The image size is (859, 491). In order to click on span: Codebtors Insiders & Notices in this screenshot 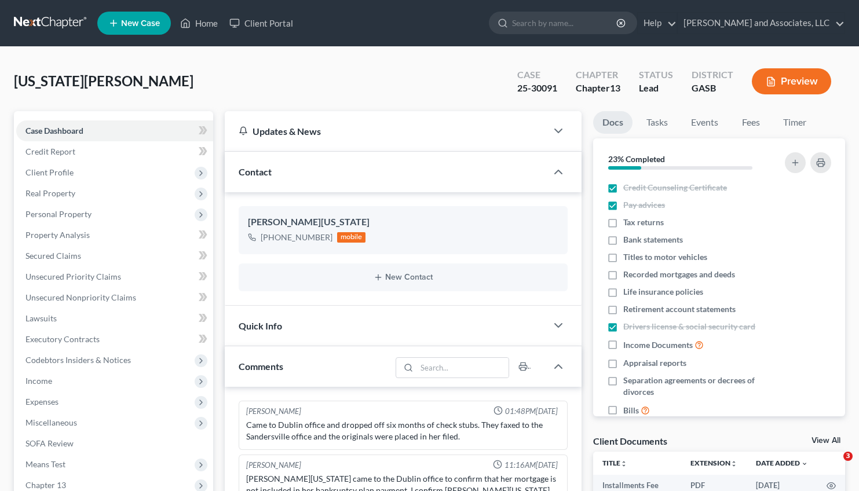, I will do `click(78, 360)`.